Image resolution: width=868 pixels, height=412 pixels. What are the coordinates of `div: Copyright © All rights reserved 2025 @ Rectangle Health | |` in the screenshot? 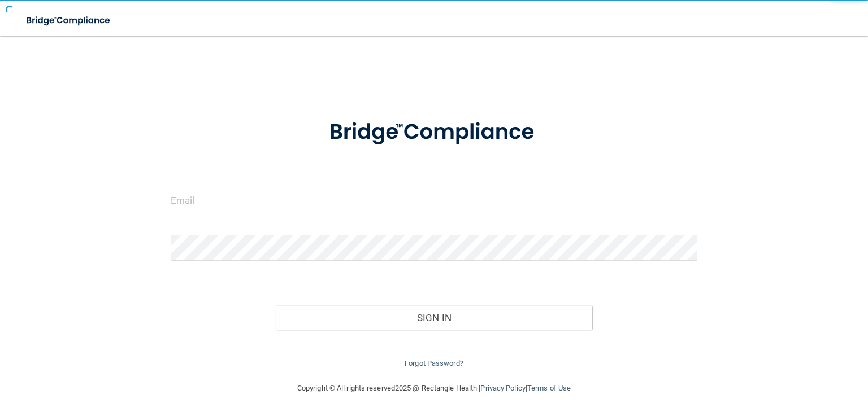 It's located at (434, 388).